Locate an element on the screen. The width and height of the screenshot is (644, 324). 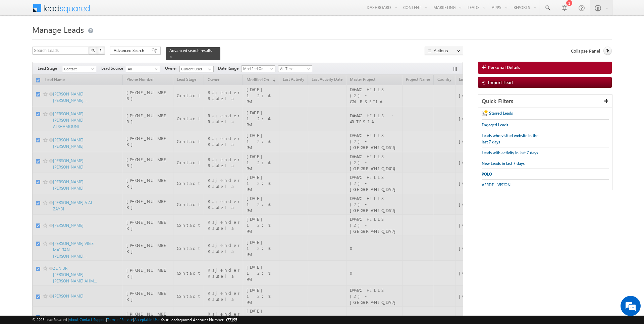
span: Collapse Panel is located at coordinates (585, 51).